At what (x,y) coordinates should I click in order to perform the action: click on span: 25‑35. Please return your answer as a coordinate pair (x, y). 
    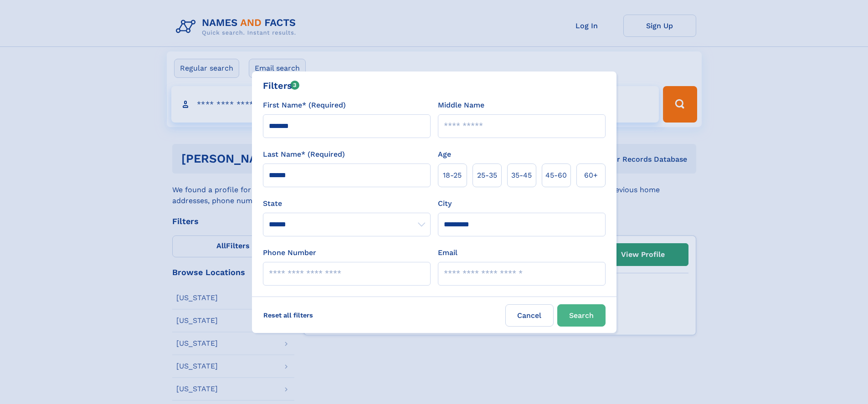
    Looking at the image, I should click on (488, 175).